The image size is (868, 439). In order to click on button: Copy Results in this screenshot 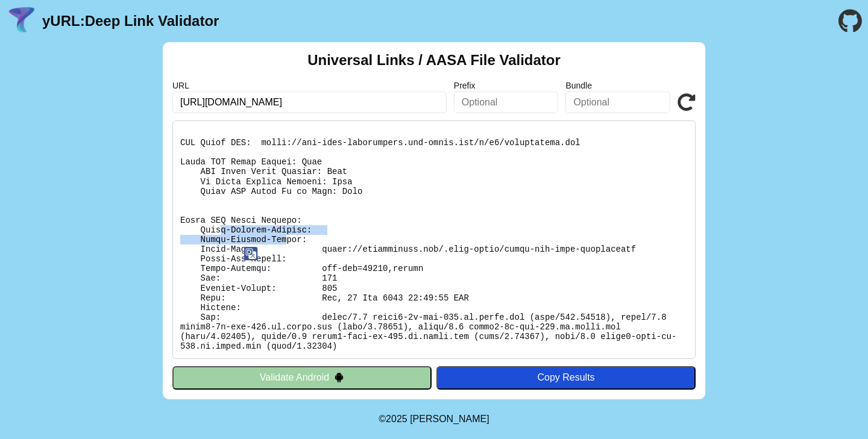, I will do `click(566, 378)`.